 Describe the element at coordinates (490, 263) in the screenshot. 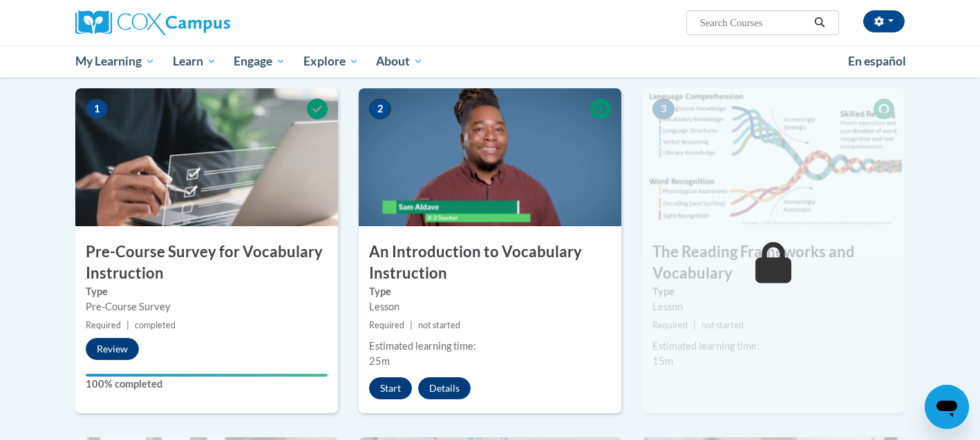

I see `h3: An Introduction to Vocabulary Instruction` at that location.